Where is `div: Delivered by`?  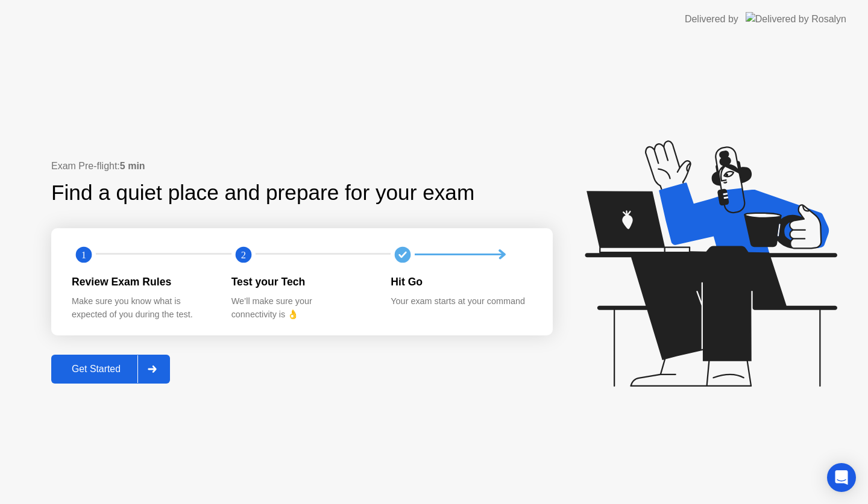
div: Delivered by is located at coordinates (711, 19).